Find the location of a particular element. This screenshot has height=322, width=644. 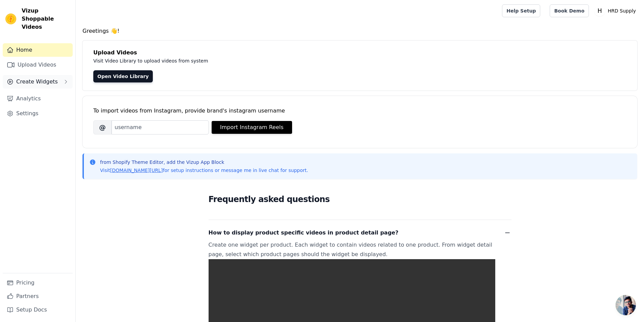

a: Pricing is located at coordinates (38, 283).